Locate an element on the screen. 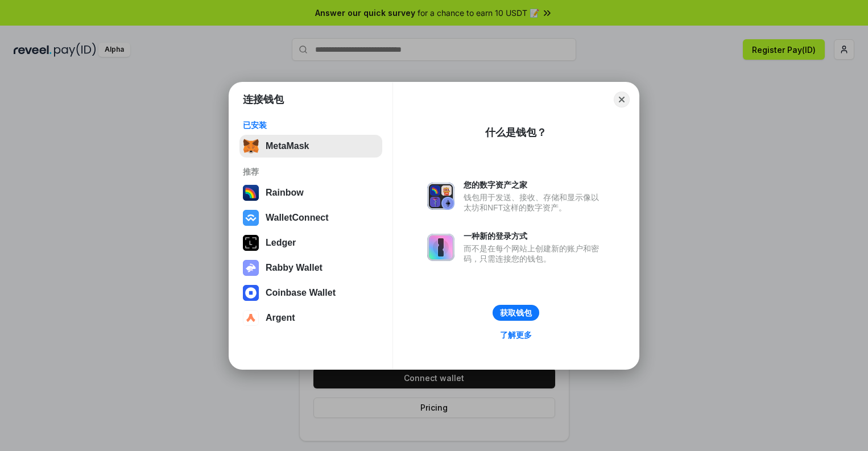 The image size is (868, 451). div: Argent is located at coordinates (281, 318).